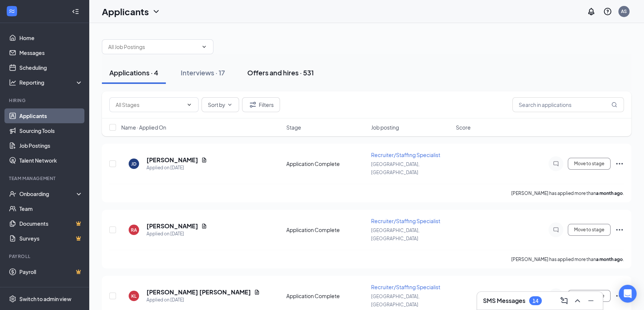  I want to click on span: Job posting, so click(385, 127).